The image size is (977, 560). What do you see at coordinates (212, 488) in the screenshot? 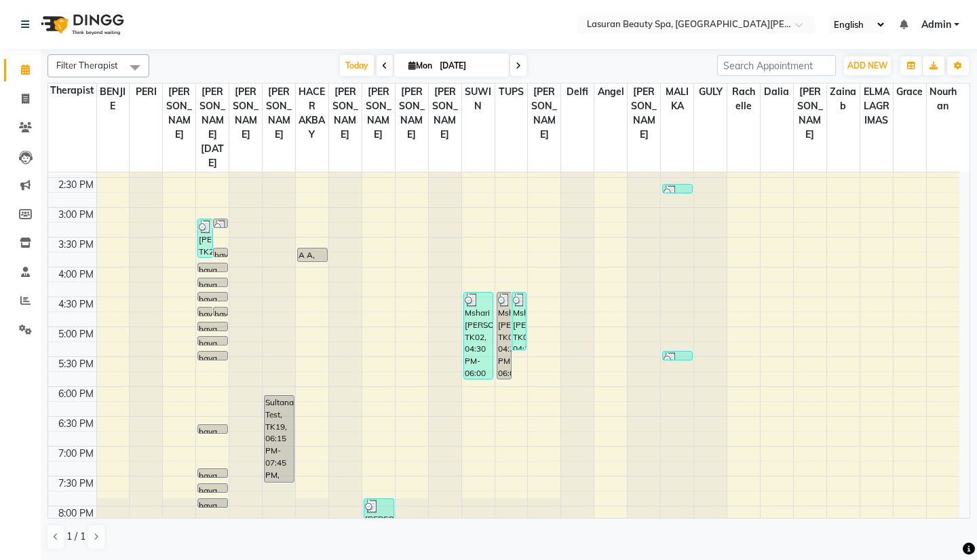
I see `div: haya, TK18, 07:45 PM-07:46 PM, Service Test` at bounding box center [212, 488].